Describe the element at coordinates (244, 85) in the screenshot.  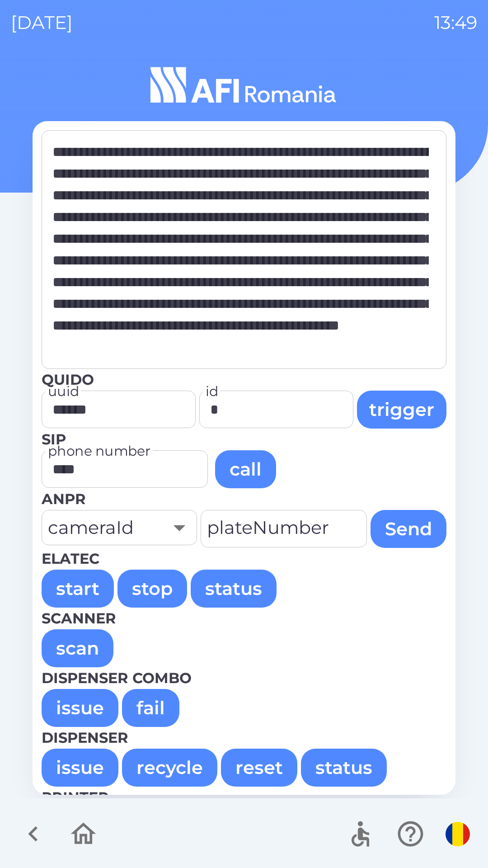
I see `img: Logo` at that location.